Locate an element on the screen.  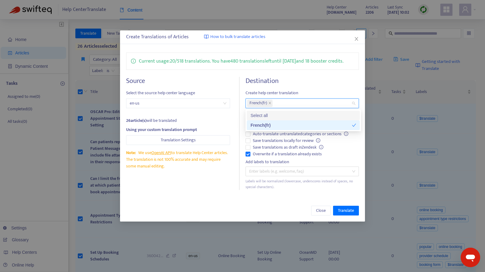
span: Auto-translate untranslated categories or sections is located at coordinates (300, 134).